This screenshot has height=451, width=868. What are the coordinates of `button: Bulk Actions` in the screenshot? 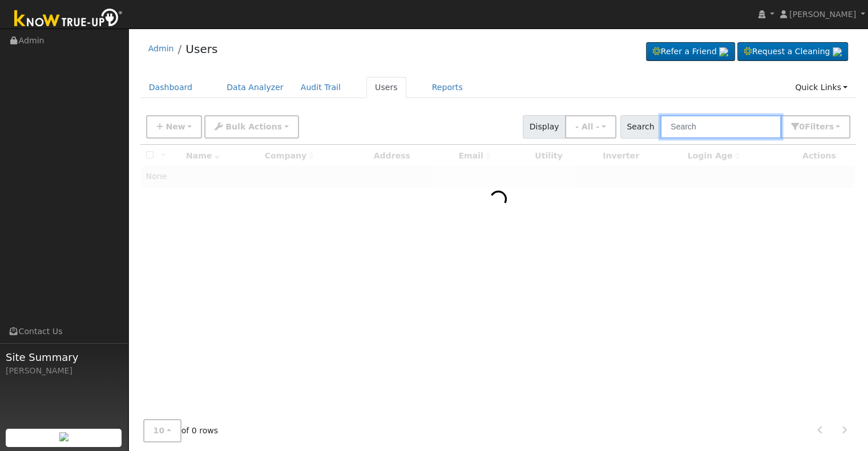 It's located at (251, 127).